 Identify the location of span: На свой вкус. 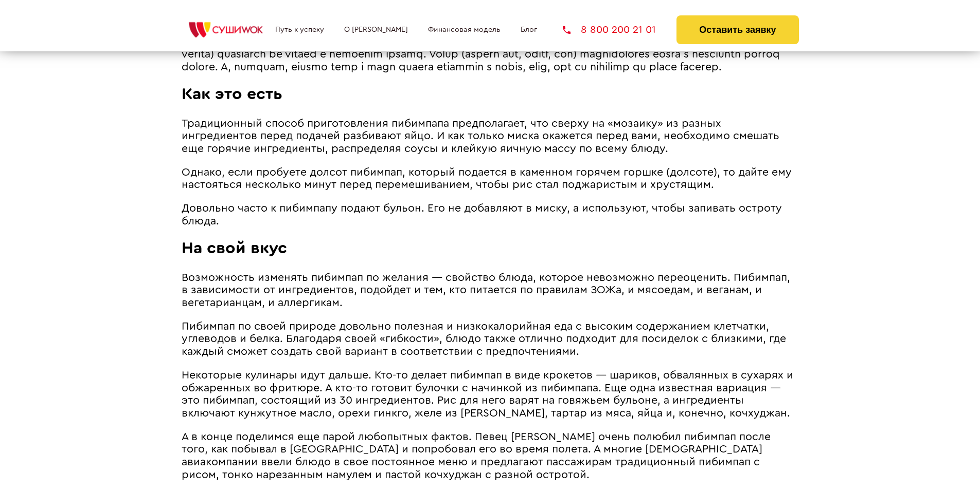
(234, 248).